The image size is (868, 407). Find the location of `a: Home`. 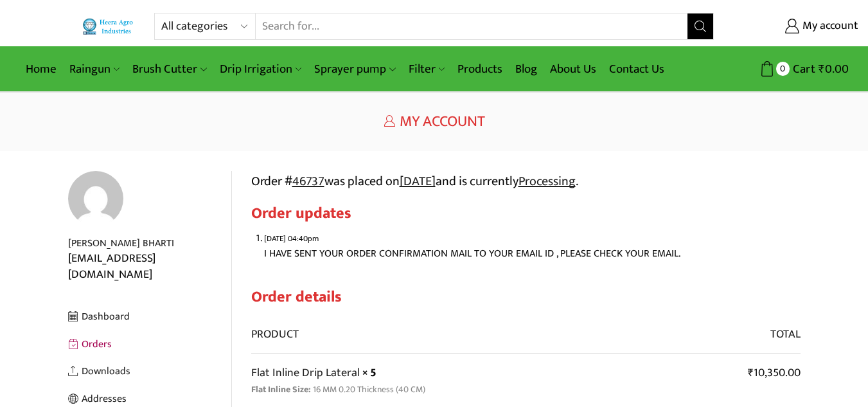

a: Home is located at coordinates (41, 69).